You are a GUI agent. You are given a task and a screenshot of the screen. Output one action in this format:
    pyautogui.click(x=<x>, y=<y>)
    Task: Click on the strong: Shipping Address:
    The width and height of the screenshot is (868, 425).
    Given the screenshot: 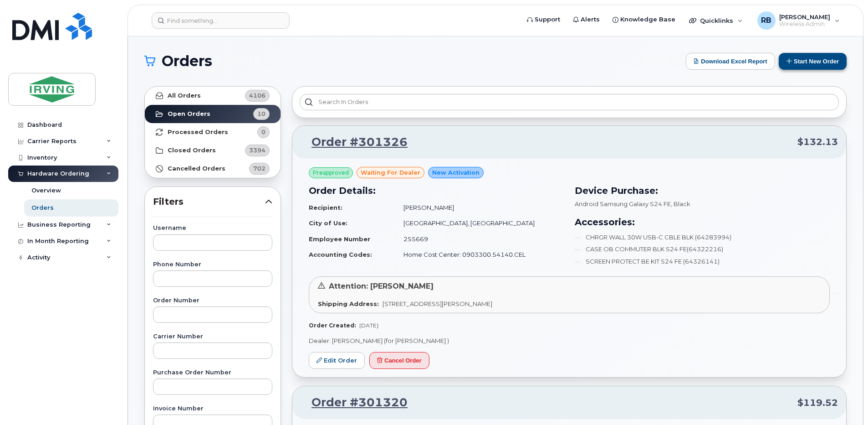 What is the action you would take?
    pyautogui.click(x=348, y=304)
    